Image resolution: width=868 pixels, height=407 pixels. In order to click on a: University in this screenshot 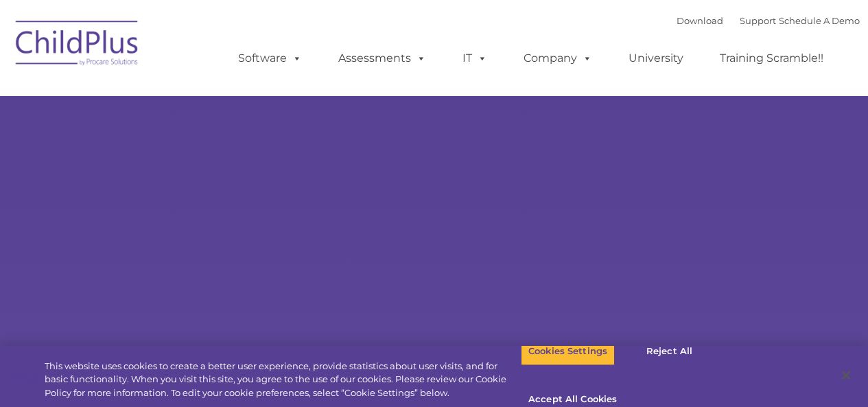, I will do `click(656, 58)`.